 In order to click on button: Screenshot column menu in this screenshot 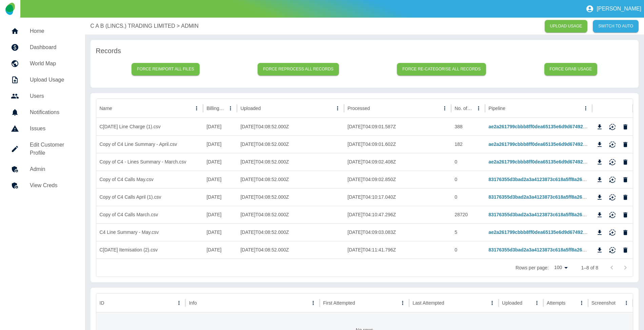, I will do `click(627, 303)`.